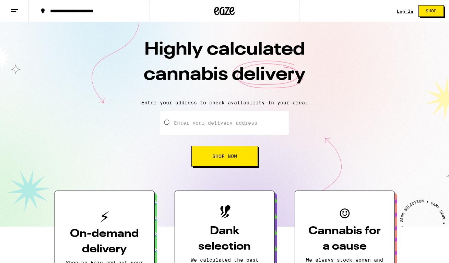 Image resolution: width=449 pixels, height=263 pixels. I want to click on button: Shop Now, so click(225, 156).